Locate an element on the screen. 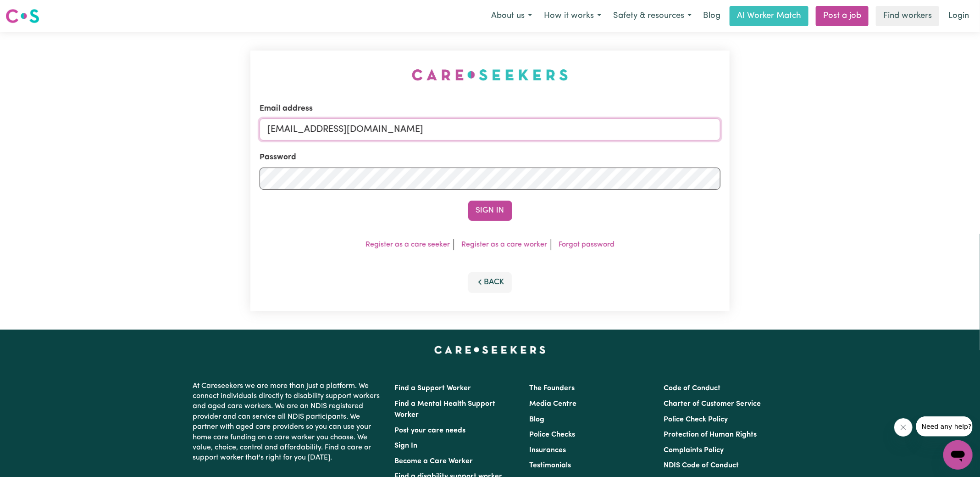 This screenshot has height=477, width=980. a: Testimonials is located at coordinates (550, 465).